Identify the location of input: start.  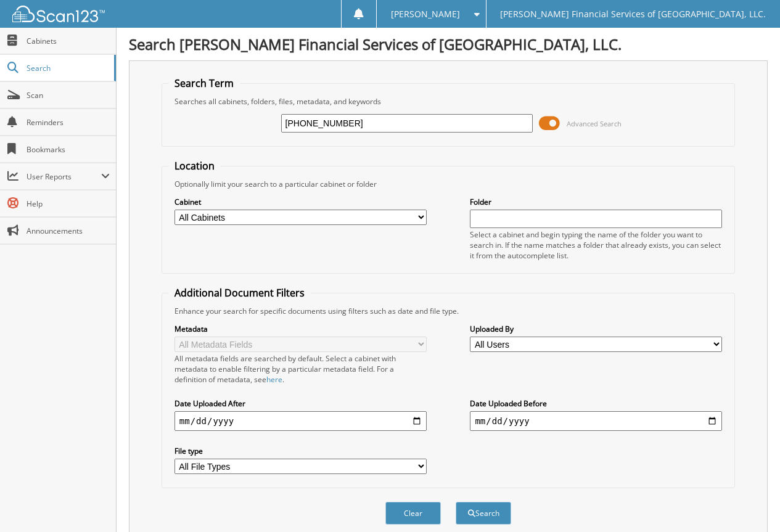
(300, 421).